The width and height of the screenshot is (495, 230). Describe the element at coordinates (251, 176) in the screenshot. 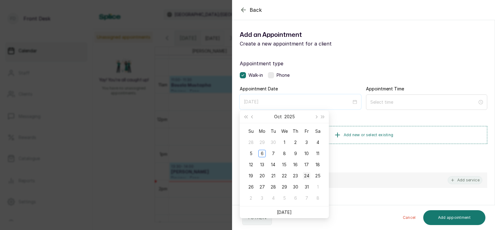

I see `div: 19` at that location.